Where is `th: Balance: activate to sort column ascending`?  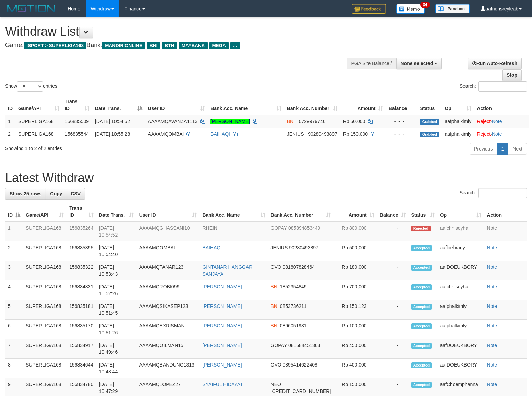
th: Balance: activate to sort column ascending is located at coordinates (393, 212).